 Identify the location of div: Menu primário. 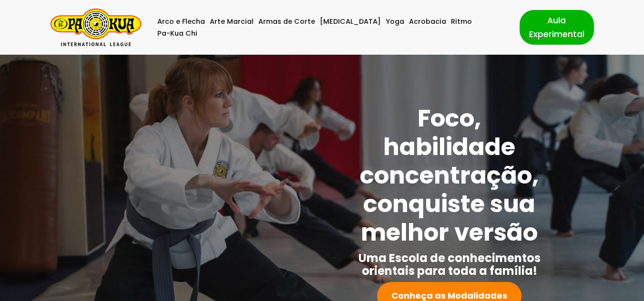
(331, 28).